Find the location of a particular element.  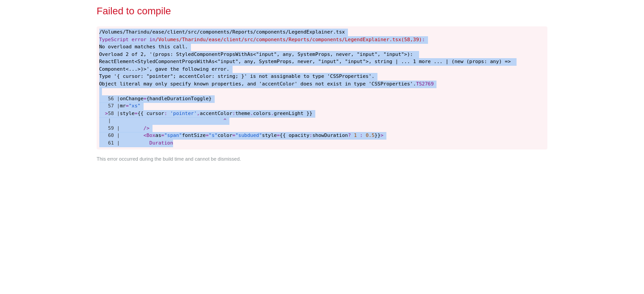

span: {handleDurationToggle} is located at coordinates (179, 98).